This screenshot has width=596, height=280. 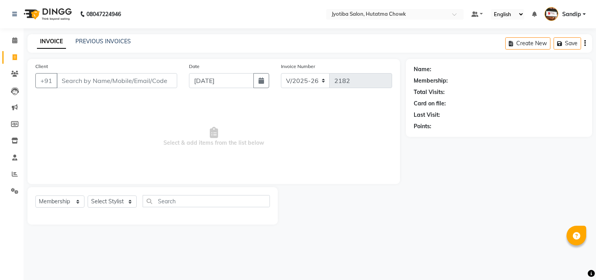 What do you see at coordinates (104, 14) in the screenshot?
I see `b: 08047224946` at bounding box center [104, 14].